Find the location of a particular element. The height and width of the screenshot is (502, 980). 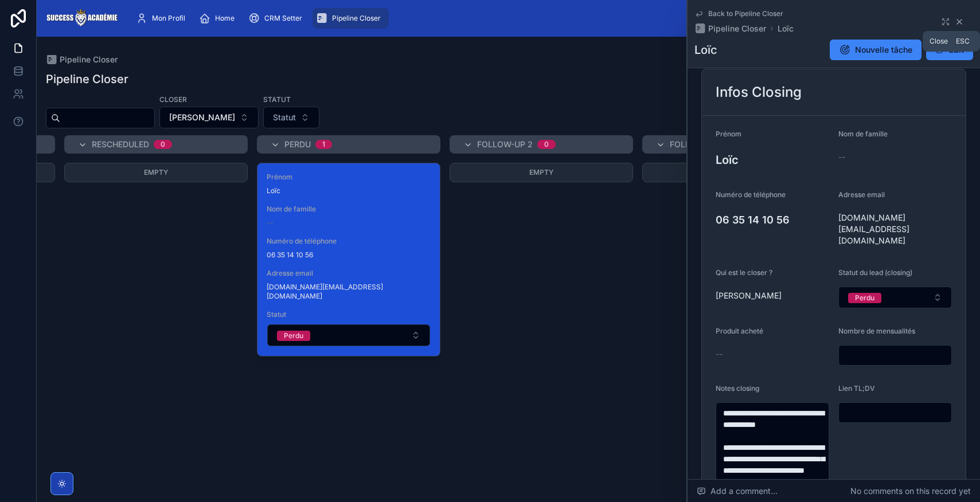

span: 06 35 14 10 56 is located at coordinates (349, 255).